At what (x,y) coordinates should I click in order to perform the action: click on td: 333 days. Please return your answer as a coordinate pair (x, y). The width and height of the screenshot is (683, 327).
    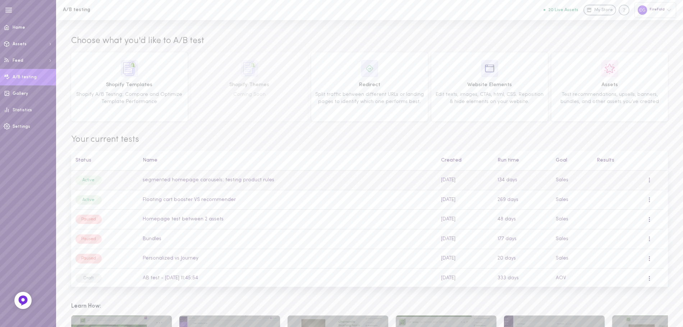
    Looking at the image, I should click on (522, 278).